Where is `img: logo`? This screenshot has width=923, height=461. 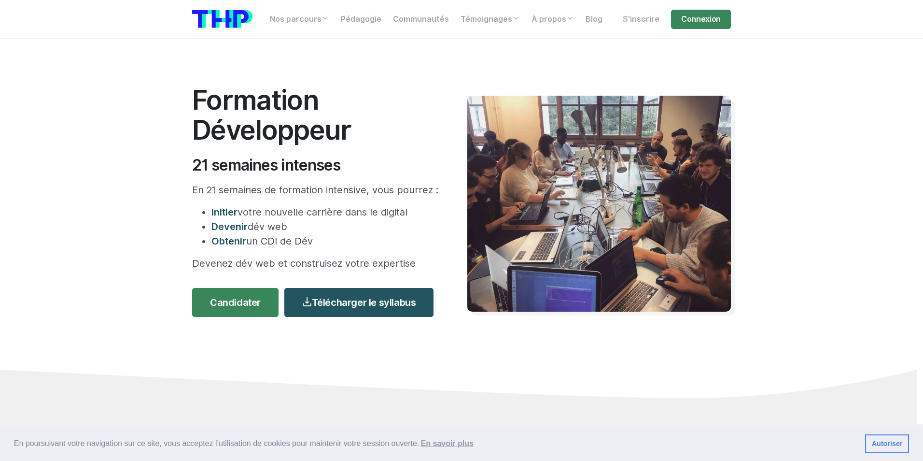
img: logo is located at coordinates (222, 19).